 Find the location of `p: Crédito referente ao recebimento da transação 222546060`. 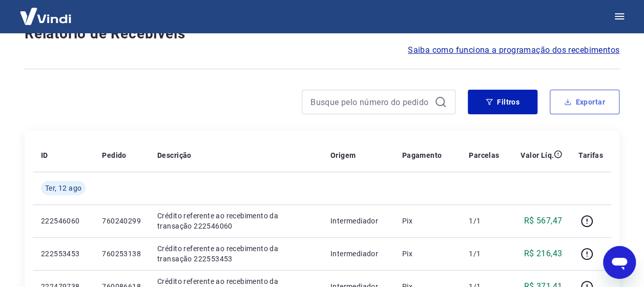

p: Crédito referente ao recebimento da transação 222546060 is located at coordinates (236, 221).